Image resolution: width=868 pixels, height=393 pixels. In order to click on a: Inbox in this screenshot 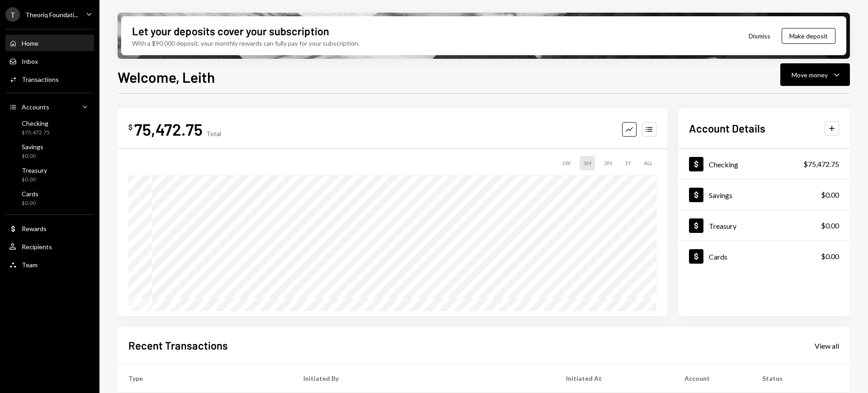, I will do `click(50, 61)`.